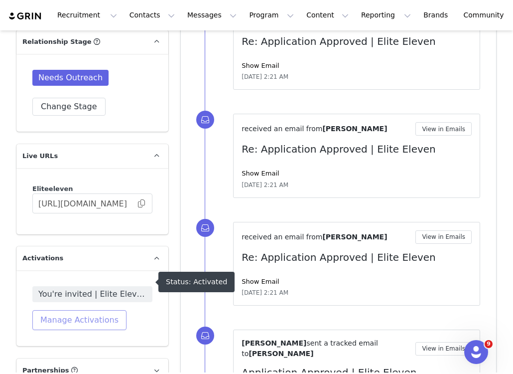  Describe the element at coordinates (272, 15) in the screenshot. I see `button: Program` at that location.